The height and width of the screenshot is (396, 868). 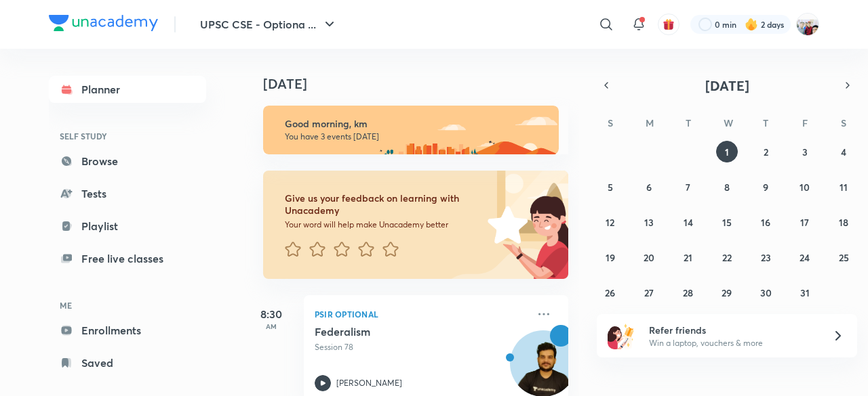 I want to click on h5: Federalism, so click(x=399, y=332).